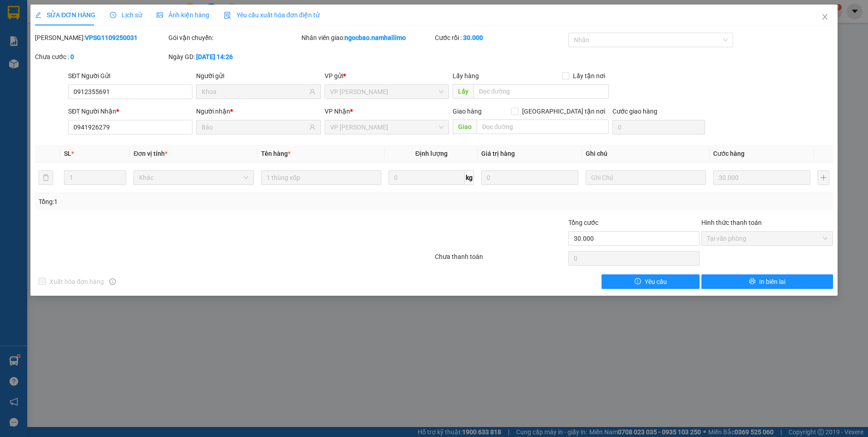 The height and width of the screenshot is (437, 868). Describe the element at coordinates (387, 76) in the screenshot. I see `div: VP gửi` at that location.